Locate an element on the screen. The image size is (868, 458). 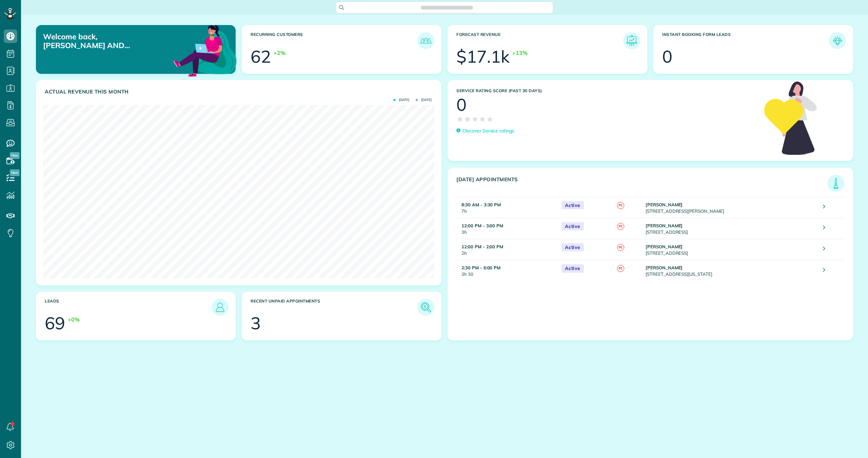
td: 3h 30 is located at coordinates (507, 271).